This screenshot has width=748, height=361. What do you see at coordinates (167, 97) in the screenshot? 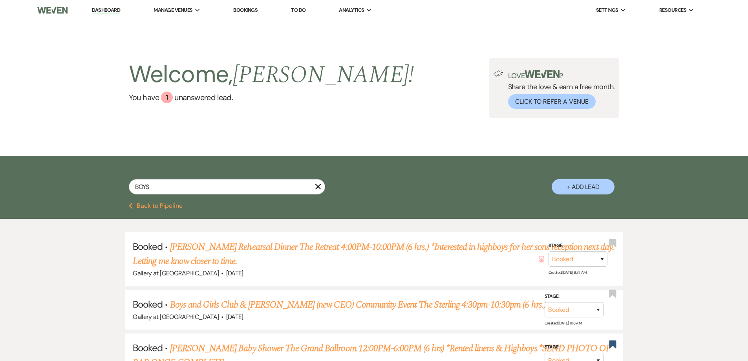
I see `div: 1` at bounding box center [167, 97].